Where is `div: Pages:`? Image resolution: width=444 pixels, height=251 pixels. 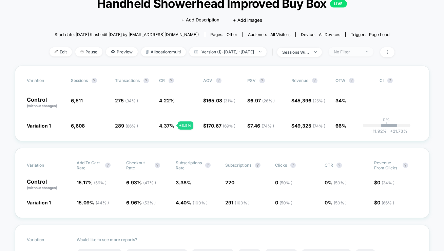 div: Pages: is located at coordinates (224, 34).